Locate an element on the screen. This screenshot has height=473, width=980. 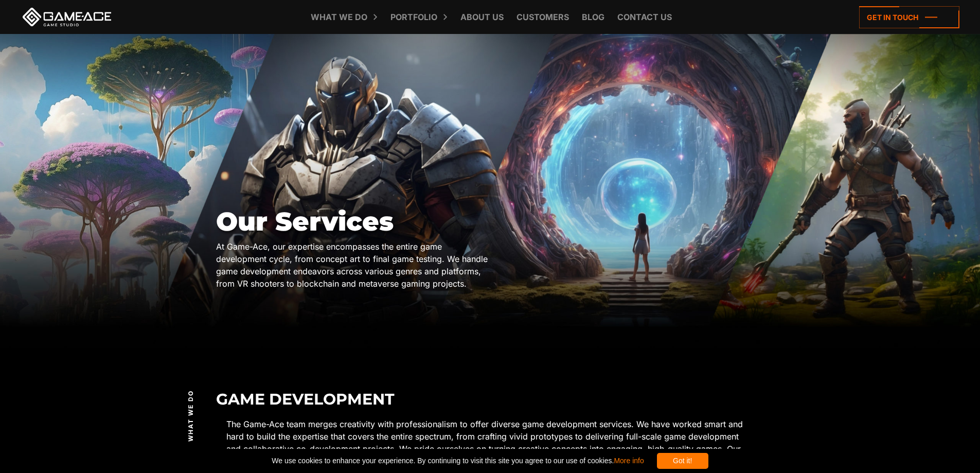
a: More info is located at coordinates (629, 461).